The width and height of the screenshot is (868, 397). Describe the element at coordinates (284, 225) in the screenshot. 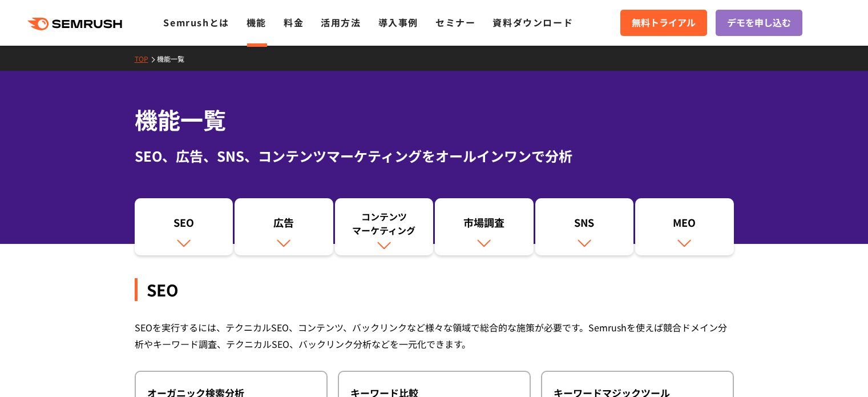

I see `div: 広告` at that location.